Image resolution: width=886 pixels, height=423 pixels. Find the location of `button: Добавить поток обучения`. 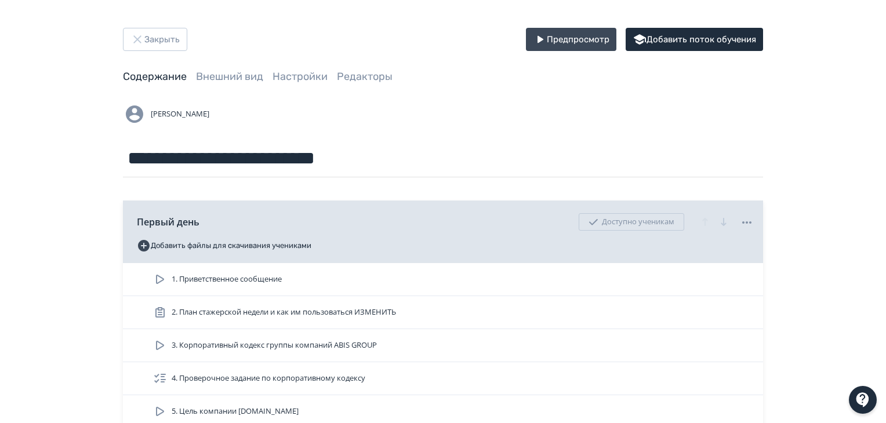

button: Добавить поток обучения is located at coordinates (694, 39).